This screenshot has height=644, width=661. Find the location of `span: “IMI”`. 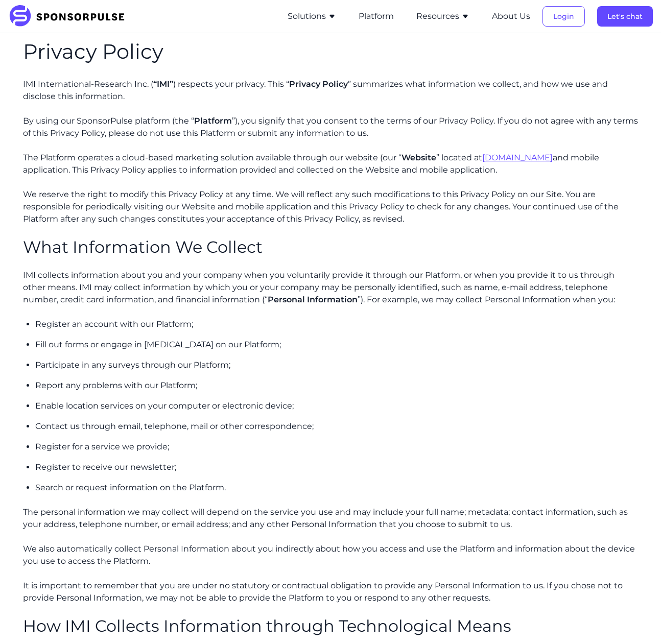

span: “IMI” is located at coordinates (163, 84).